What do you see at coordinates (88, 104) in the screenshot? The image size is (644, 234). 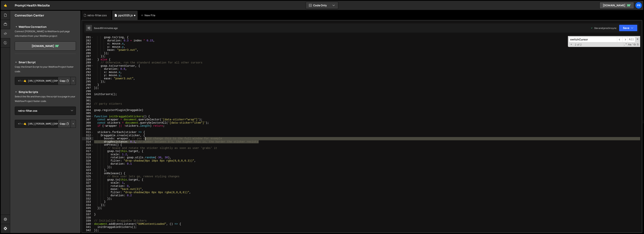 I see `div: 302` at bounding box center [88, 104].